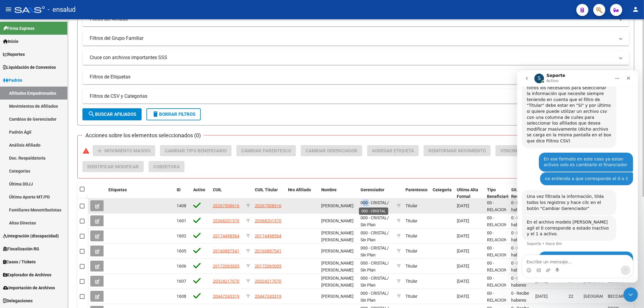  What do you see at coordinates (8, 9) in the screenshot?
I see `mat-icon: menu` at bounding box center [8, 9].